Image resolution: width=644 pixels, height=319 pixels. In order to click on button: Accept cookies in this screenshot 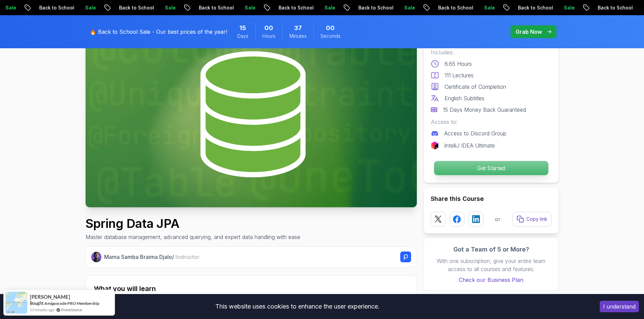, I will do `click(620, 307)`.